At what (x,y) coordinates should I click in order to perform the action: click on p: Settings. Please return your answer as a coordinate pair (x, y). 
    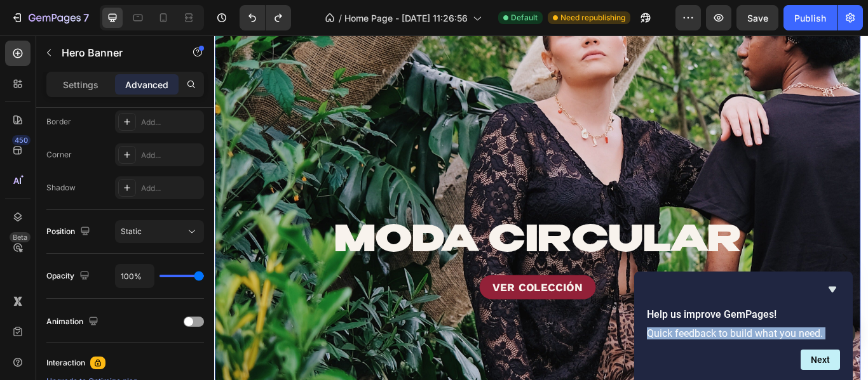
    Looking at the image, I should click on (81, 84).